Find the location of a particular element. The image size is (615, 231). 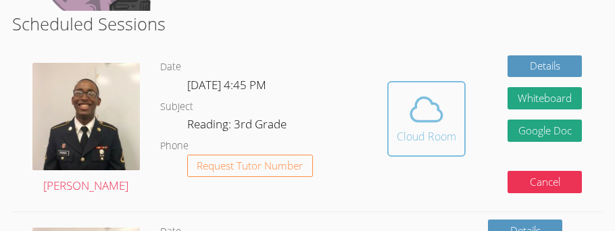

span: Request Tutor Number is located at coordinates (249, 165).